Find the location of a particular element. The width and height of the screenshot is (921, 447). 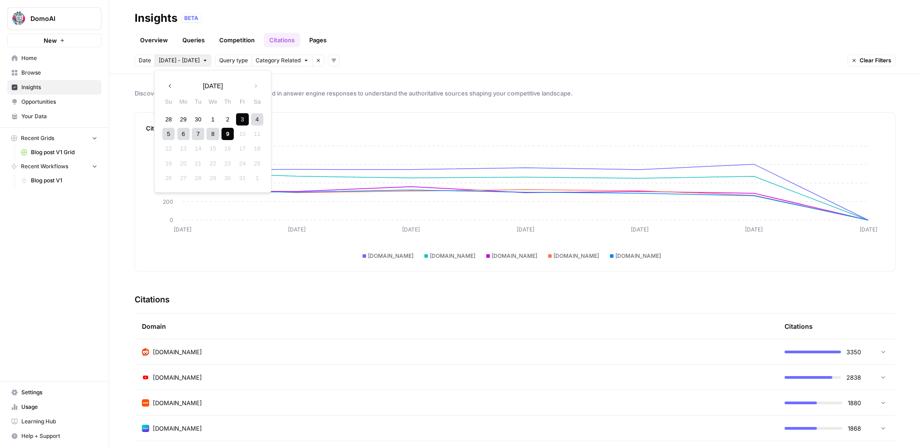

a: Queries is located at coordinates (193, 40).